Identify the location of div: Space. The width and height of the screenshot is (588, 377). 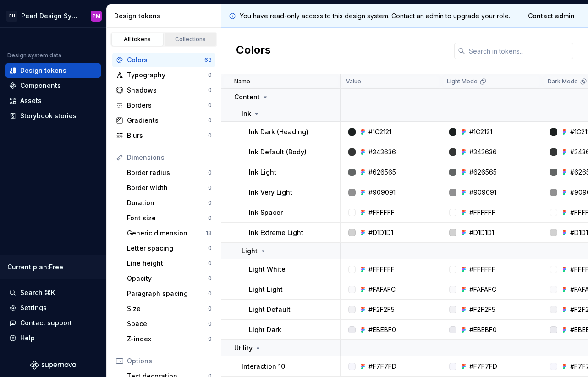
(167, 324).